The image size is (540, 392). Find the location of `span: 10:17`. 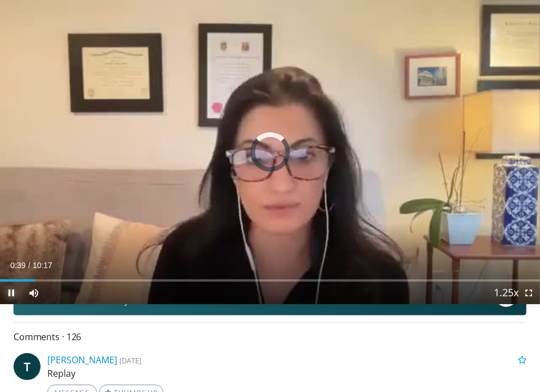

span: 10:17 is located at coordinates (42, 266).